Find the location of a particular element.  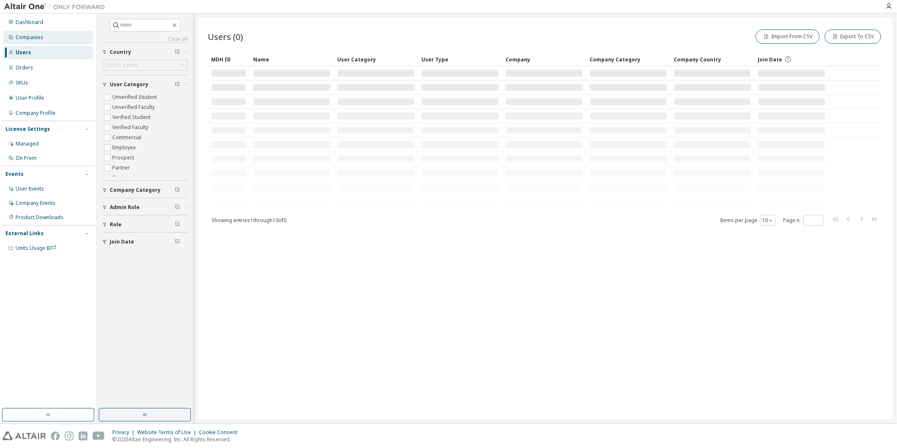

div: Companies is located at coordinates (29, 37).